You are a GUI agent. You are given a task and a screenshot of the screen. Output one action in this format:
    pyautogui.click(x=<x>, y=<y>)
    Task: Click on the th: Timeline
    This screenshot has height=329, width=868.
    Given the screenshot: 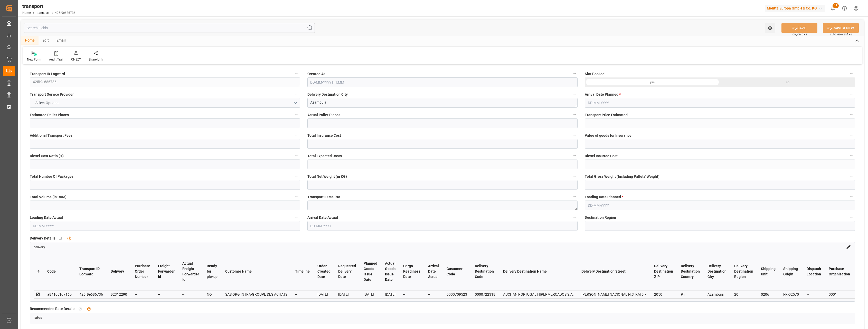 What is the action you would take?
    pyautogui.click(x=302, y=272)
    